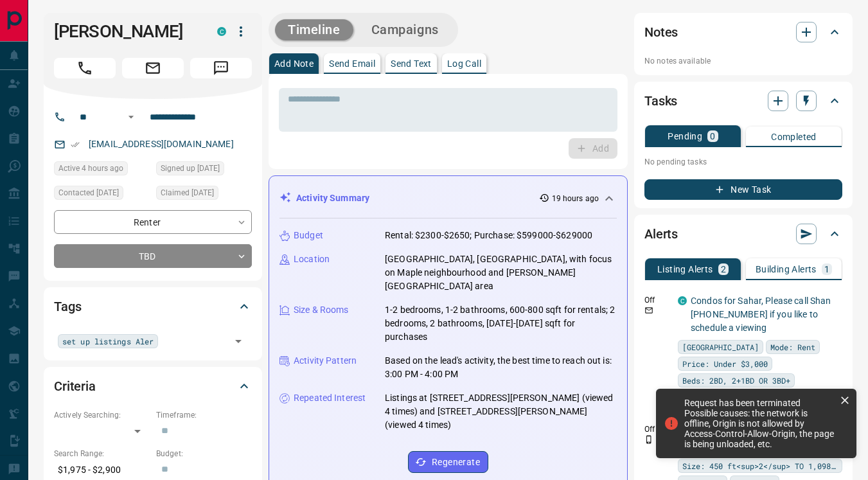 This screenshot has width=868, height=480. What do you see at coordinates (793, 136) in the screenshot?
I see `p: Completed` at bounding box center [793, 136].